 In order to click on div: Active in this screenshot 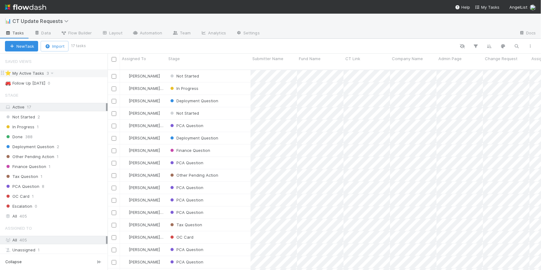, I will do `click(56, 107)`.